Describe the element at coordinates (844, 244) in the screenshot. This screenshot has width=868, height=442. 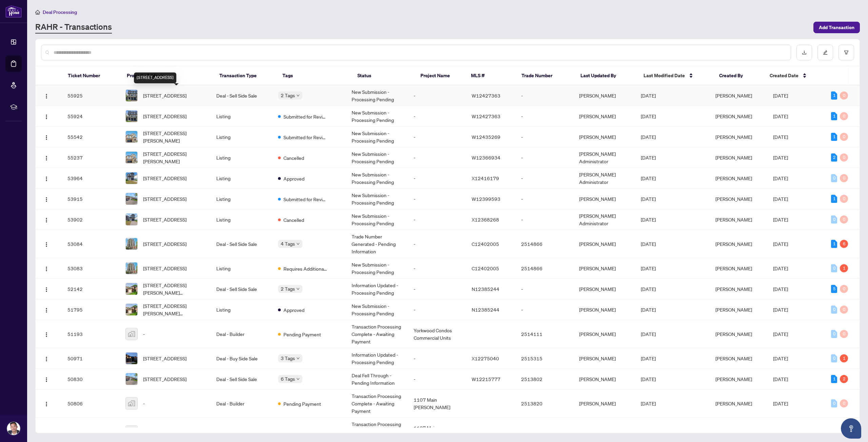
I see `div: 6` at that location.